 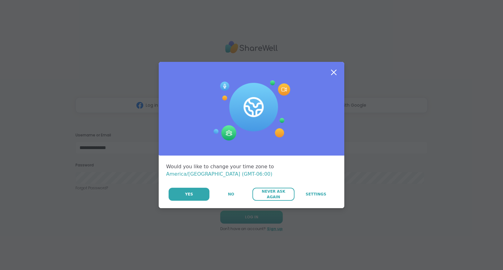 I want to click on button: Never Ask Again, so click(x=273, y=194).